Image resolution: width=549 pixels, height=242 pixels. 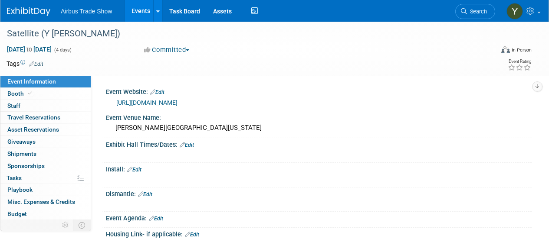 What do you see at coordinates (46, 142) in the screenshot?
I see `a: Giveaways` at bounding box center [46, 142].